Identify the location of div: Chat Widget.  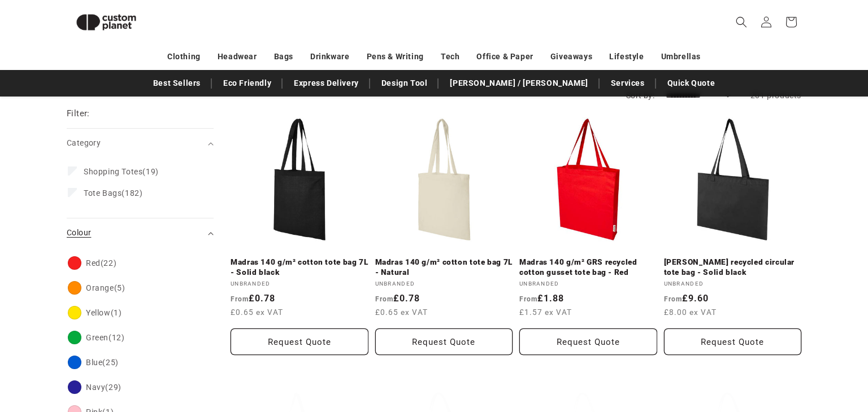
(775, 351).